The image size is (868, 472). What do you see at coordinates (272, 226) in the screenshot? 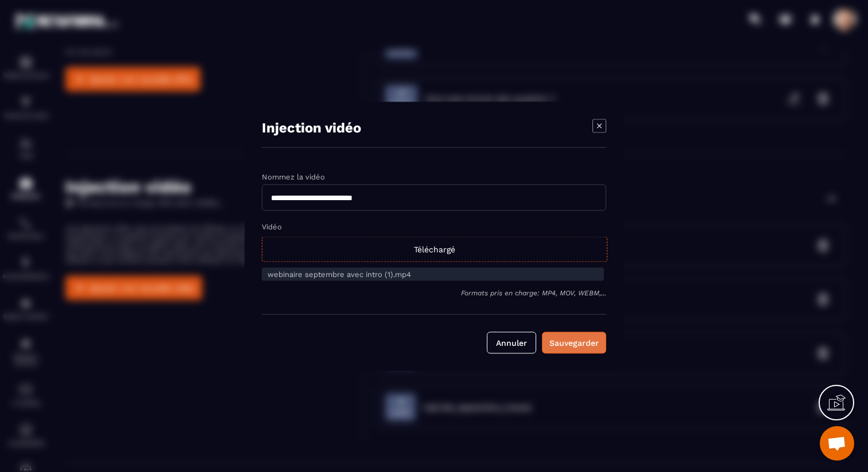
I see `label: Vidéo` at bounding box center [272, 226].